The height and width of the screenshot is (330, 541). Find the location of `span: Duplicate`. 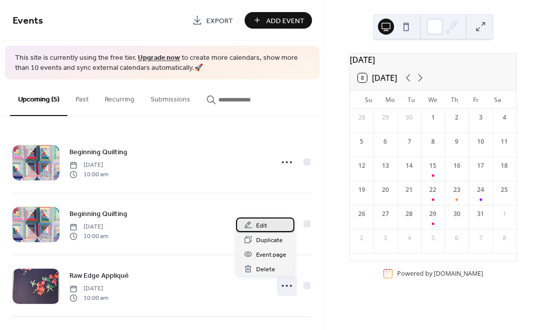

span: Duplicate is located at coordinates (269, 240).